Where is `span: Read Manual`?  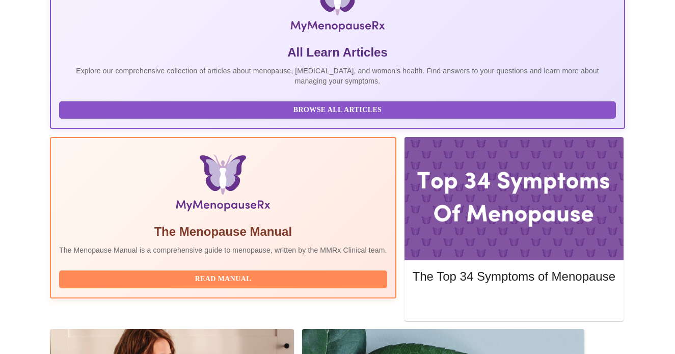 span: Read Manual is located at coordinates (223, 279).